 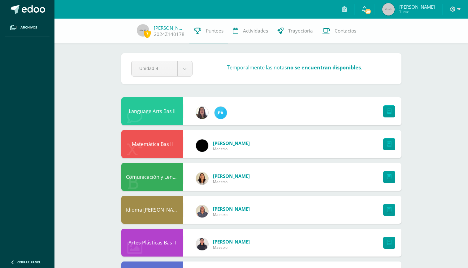 What do you see at coordinates (202, 146) in the screenshot?
I see `img: 8a59221190be773a357e7f6df40528fe.png` at bounding box center [202, 146].